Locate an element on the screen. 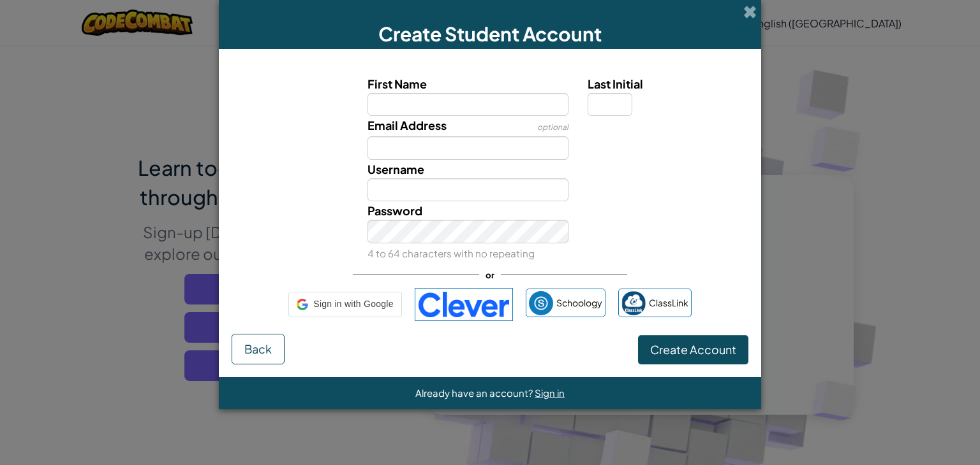 This screenshot has height=465, width=980. span: Sign in with Google is located at coordinates (353, 304).